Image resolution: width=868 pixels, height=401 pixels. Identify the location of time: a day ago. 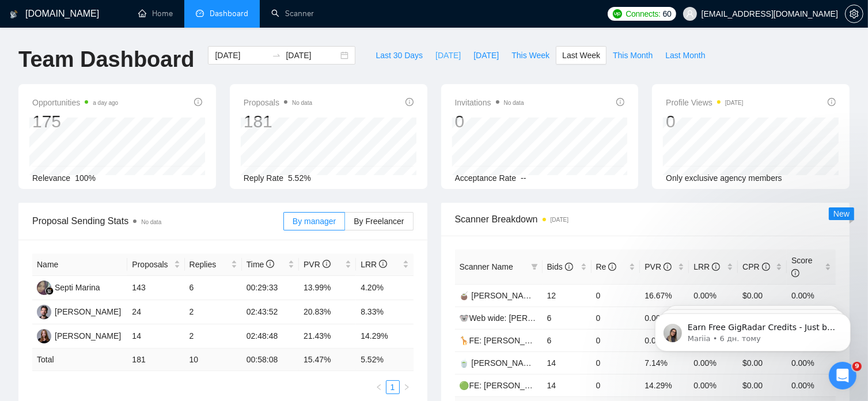
(105, 103).